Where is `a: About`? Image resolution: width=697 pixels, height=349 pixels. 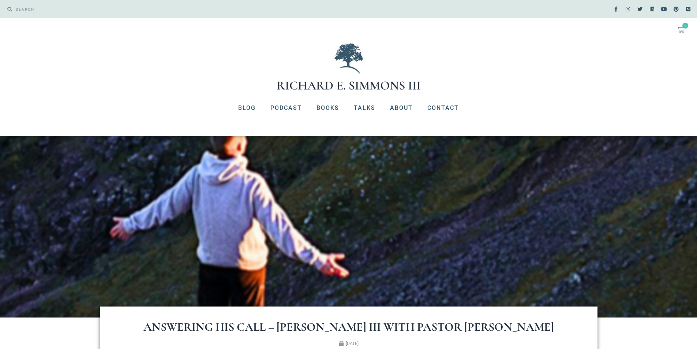 a: About is located at coordinates (401, 108).